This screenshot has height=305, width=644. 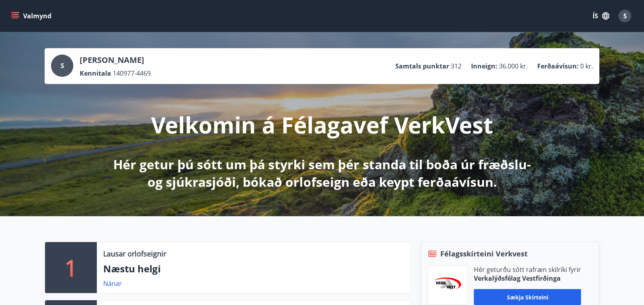 What do you see at coordinates (132, 73) in the screenshot?
I see `span: 140977-4469` at bounding box center [132, 73].